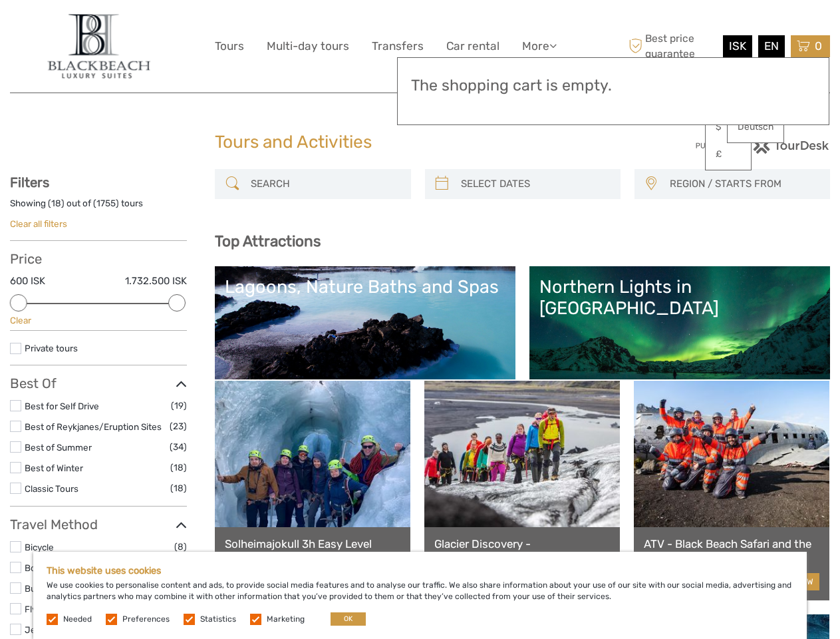 The width and height of the screenshot is (840, 639). I want to click on span: (23), so click(178, 426).